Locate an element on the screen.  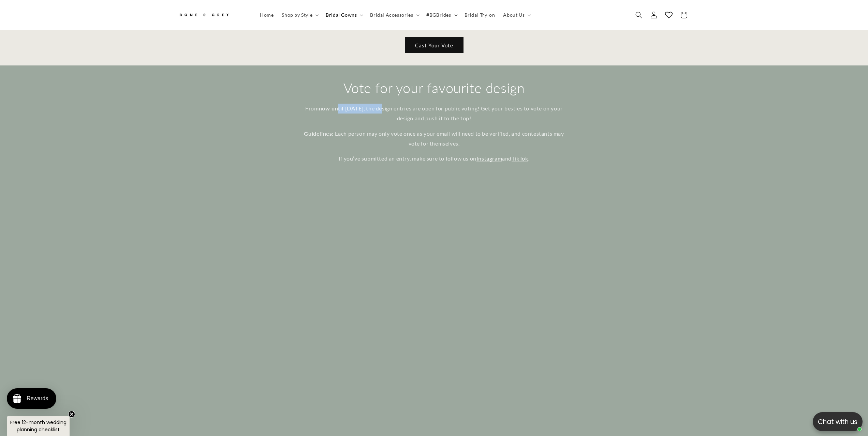
span: Bridal Accessories is located at coordinates (392, 15).